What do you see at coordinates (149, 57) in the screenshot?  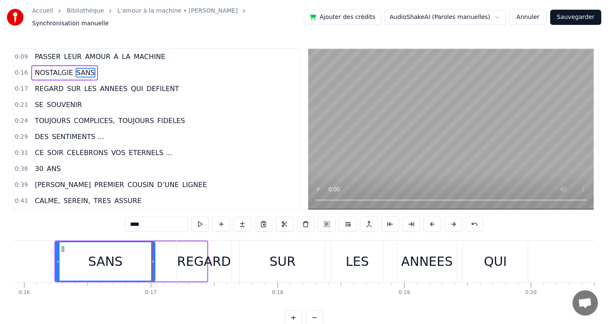 I see `span: MACHINE` at bounding box center [149, 57].